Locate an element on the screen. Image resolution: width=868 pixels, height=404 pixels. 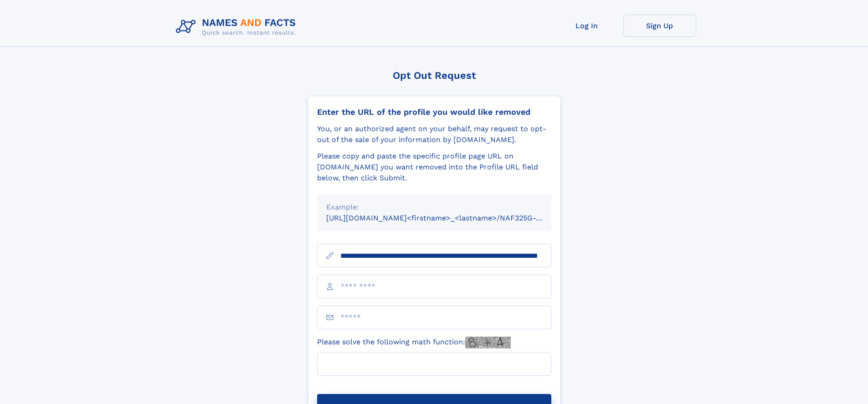
div: Opt Out Request is located at coordinates (434, 75).